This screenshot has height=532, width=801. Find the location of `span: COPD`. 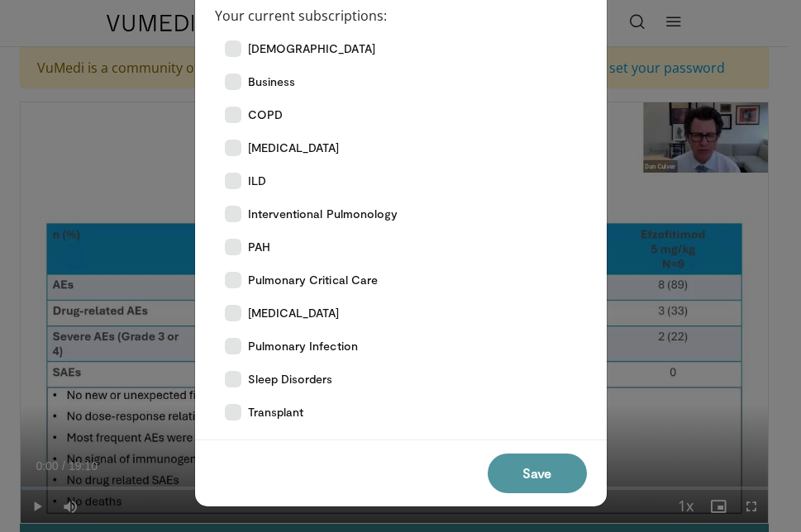

span: COPD is located at coordinates (265, 115).